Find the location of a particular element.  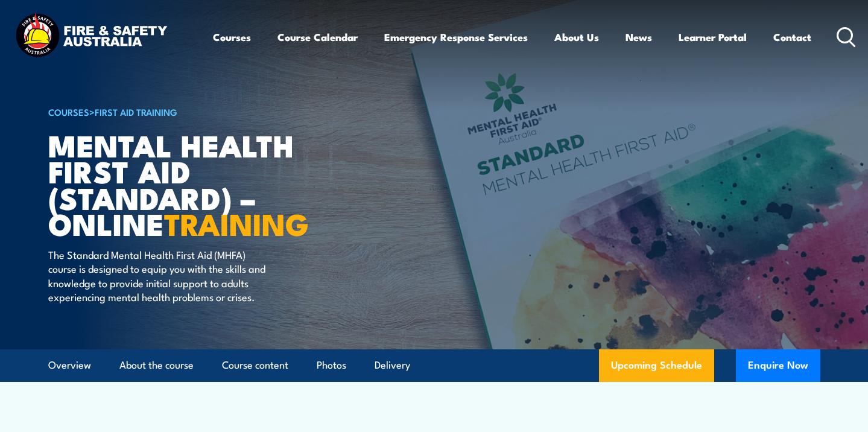

a: Courses is located at coordinates (232, 37).